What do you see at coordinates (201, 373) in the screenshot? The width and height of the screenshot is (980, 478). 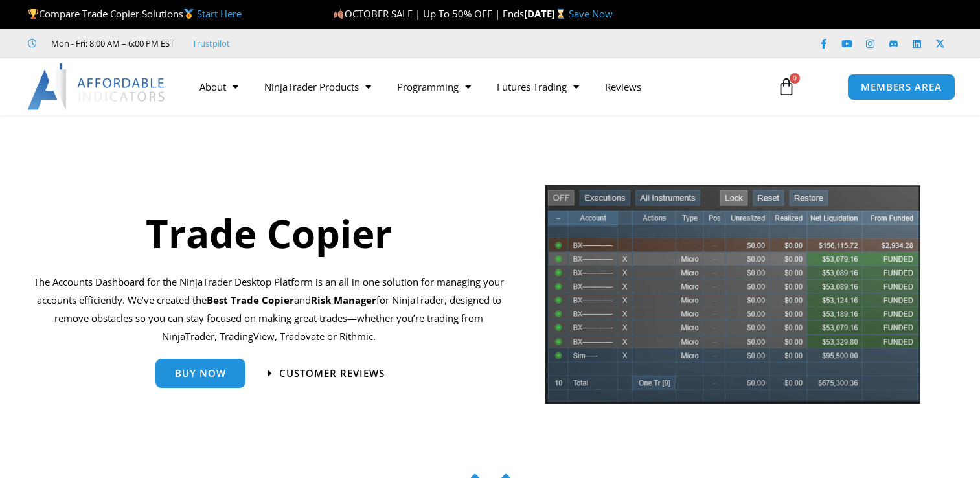 I see `span: Buy Now` at bounding box center [201, 373].